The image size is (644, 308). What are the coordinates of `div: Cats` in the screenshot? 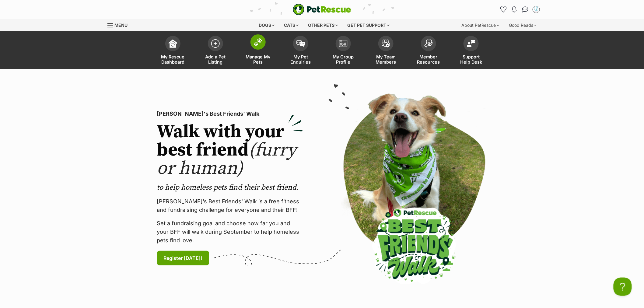 It's located at (292, 25).